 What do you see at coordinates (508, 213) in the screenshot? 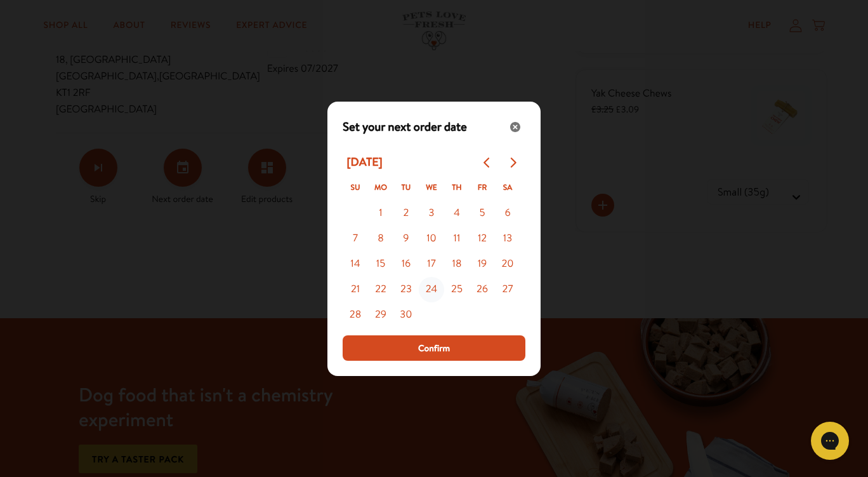
I see `button: 6` at bounding box center [508, 213].